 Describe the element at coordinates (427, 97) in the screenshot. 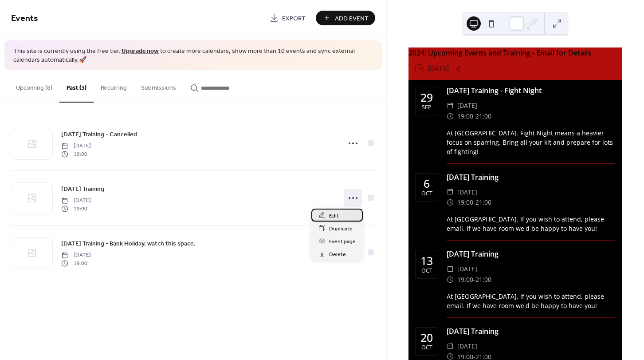

I see `div: 29` at that location.